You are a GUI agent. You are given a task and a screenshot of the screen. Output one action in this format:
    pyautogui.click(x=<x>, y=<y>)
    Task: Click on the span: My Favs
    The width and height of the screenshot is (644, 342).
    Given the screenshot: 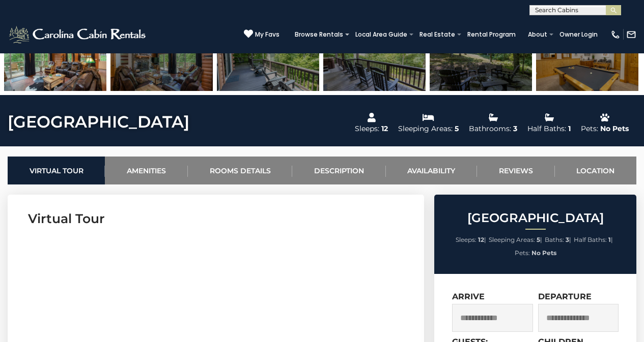 What is the action you would take?
    pyautogui.click(x=267, y=35)
    